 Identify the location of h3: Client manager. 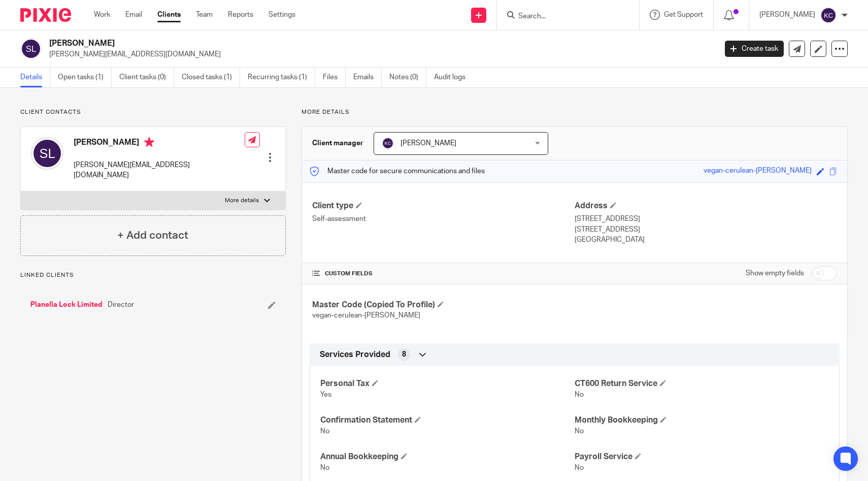
(338, 143).